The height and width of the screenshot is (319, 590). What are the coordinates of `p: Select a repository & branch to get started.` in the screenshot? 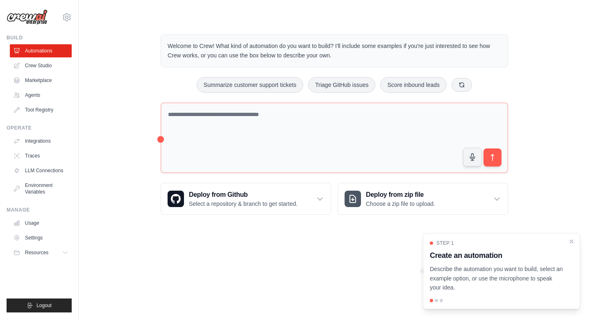 It's located at (243, 204).